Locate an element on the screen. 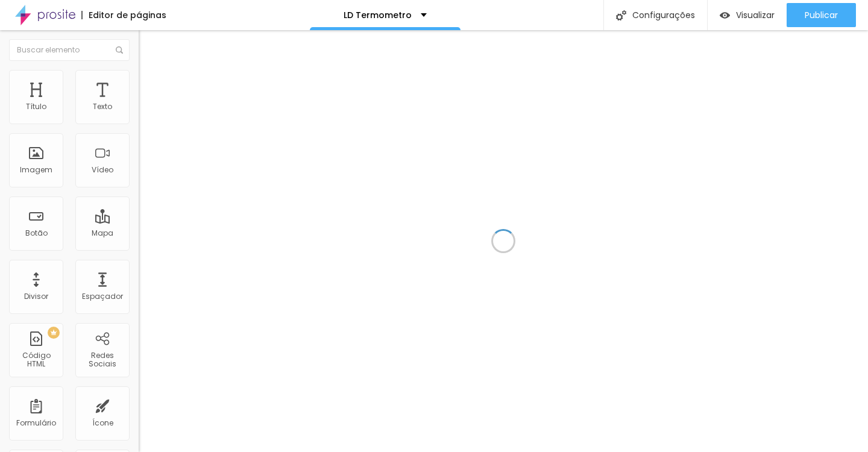  div: Título is located at coordinates (36, 107).